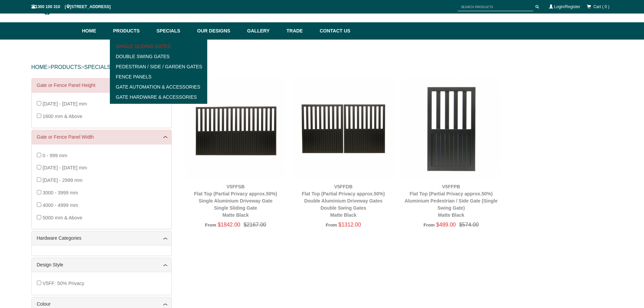  What do you see at coordinates (102, 238) in the screenshot?
I see `a: Hardware Categories` at bounding box center [102, 238].